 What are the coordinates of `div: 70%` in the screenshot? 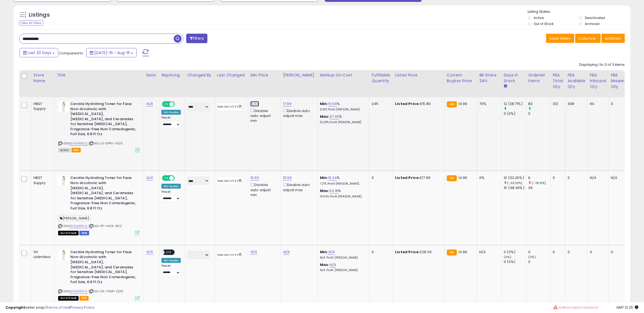 It's located at (489, 104).